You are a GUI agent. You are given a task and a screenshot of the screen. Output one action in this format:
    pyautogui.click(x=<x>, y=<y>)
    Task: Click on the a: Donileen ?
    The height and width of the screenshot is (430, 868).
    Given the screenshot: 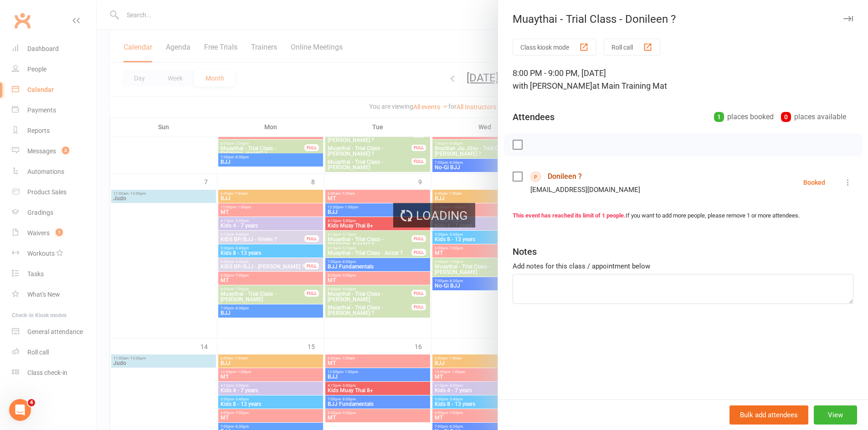 What is the action you would take?
    pyautogui.click(x=565, y=176)
    